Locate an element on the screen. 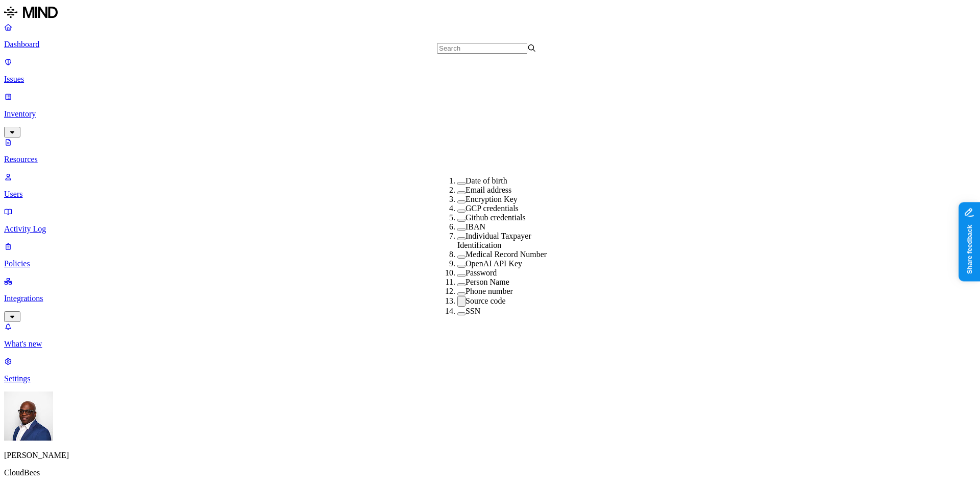 This screenshot has height=483, width=980. p: Dashboard is located at coordinates (490, 45).